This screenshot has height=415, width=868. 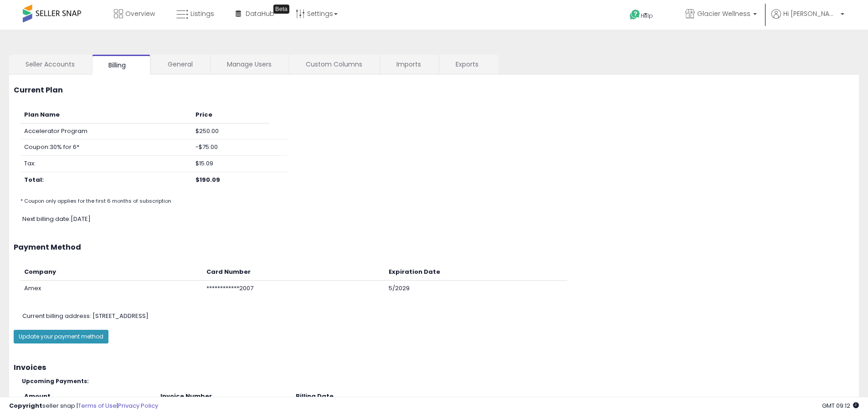 What do you see at coordinates (434, 90) in the screenshot?
I see `h3: Current Plan` at bounding box center [434, 90].